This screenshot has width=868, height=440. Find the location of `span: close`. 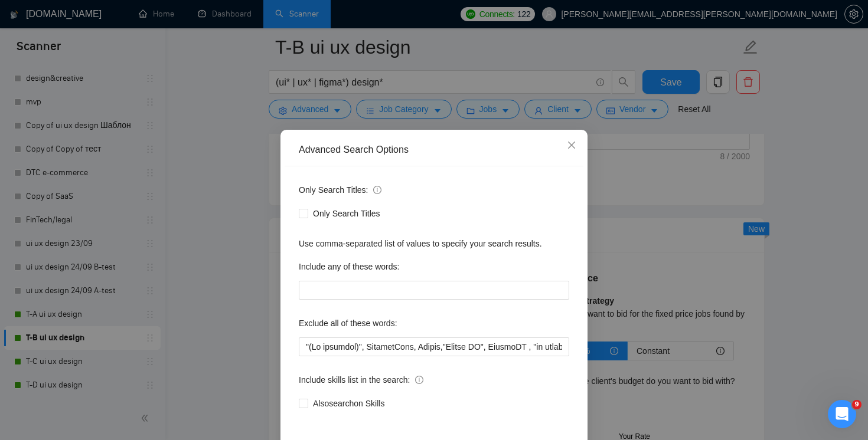

span: close is located at coordinates (571, 145).